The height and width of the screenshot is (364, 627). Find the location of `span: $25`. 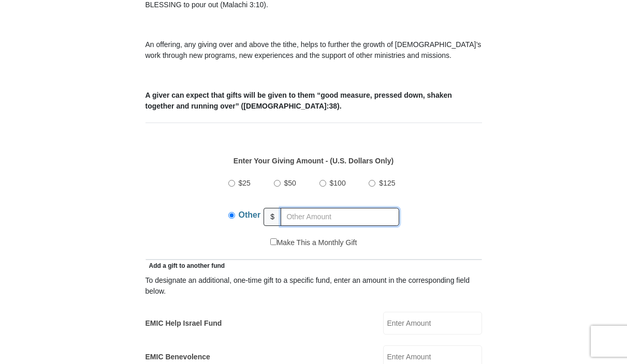

span: $25 is located at coordinates (244, 183).